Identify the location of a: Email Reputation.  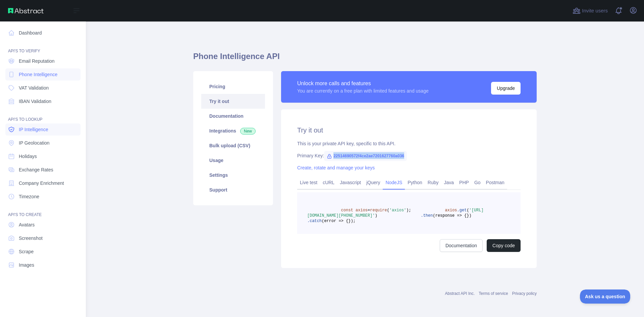
(43, 61).